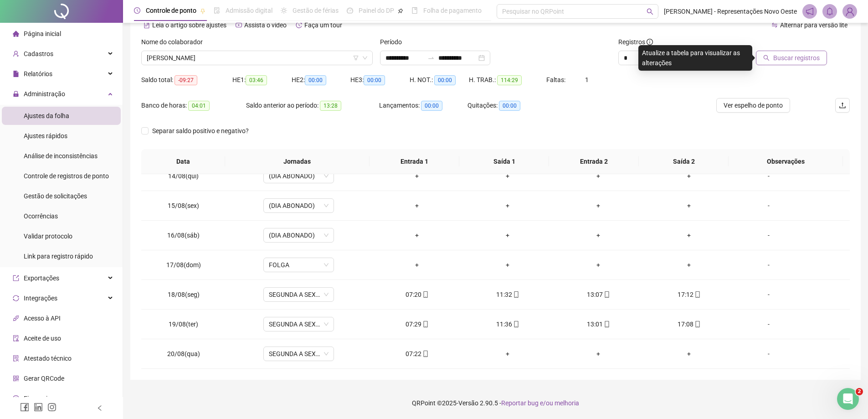  I want to click on th: Jornadas, so click(297, 162).